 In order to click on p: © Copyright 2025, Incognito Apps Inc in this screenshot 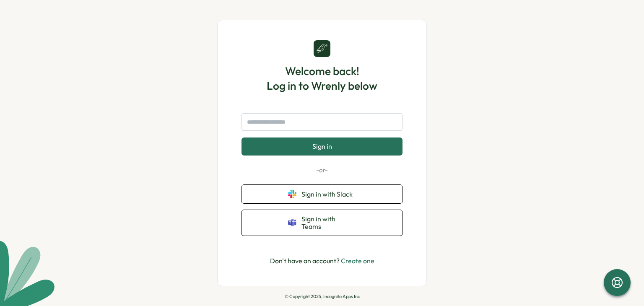, I will do `click(322, 296)`.